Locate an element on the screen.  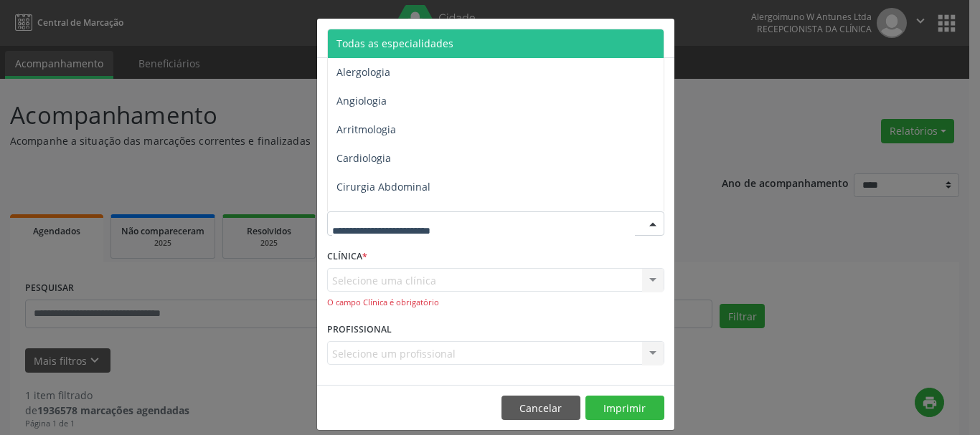
label: CLÍNICA is located at coordinates (347, 256).